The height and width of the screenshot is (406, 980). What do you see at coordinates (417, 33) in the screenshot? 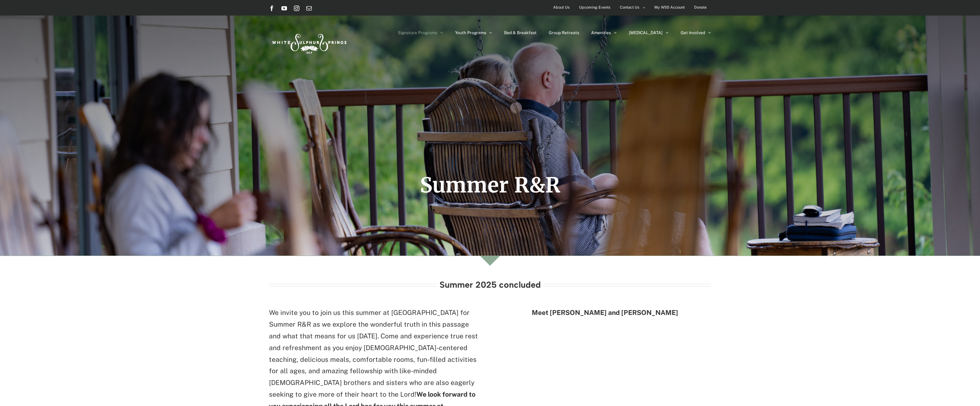
I see `span: Signature Programs` at bounding box center [417, 33].